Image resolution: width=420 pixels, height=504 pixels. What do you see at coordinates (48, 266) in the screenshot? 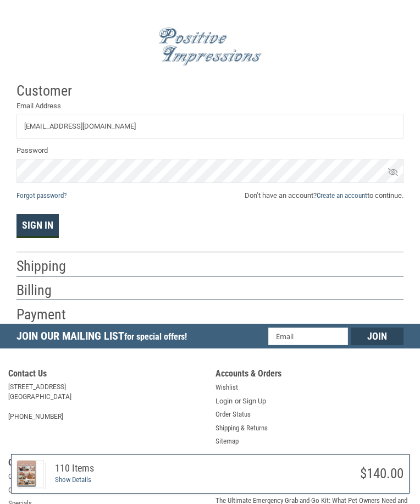
I see `h2: Shipping` at bounding box center [48, 266].